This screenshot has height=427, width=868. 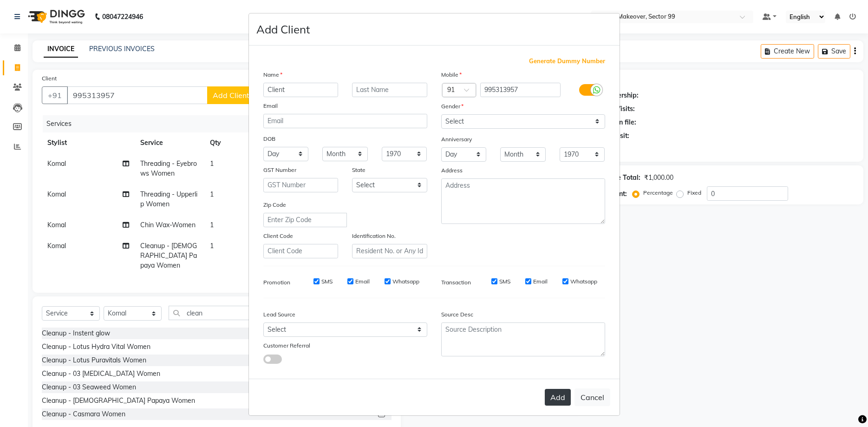 I want to click on label: Client Code, so click(x=278, y=236).